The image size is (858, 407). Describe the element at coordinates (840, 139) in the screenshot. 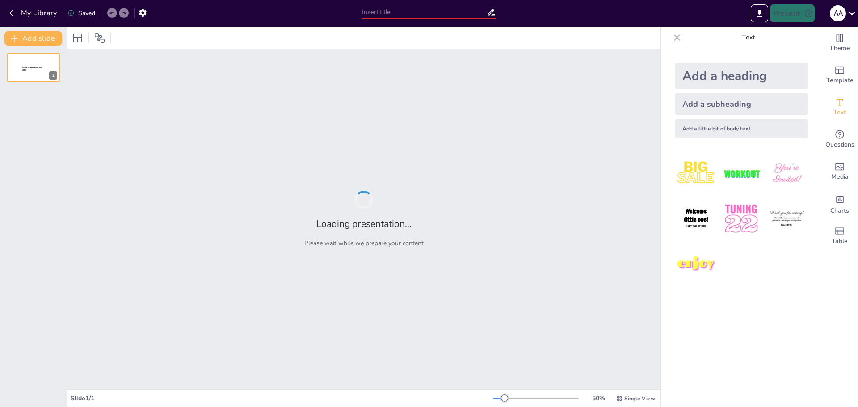

I see `div: Get real-time input from your audience` at that location.